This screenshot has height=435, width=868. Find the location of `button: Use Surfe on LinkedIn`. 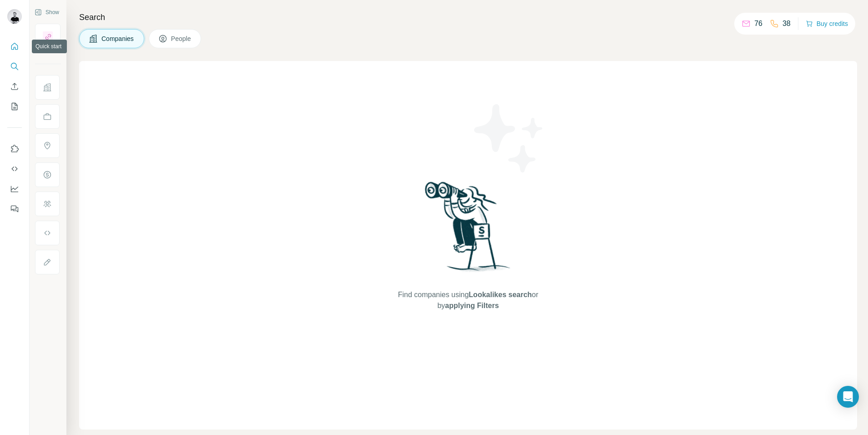

button: Use Surfe on LinkedIn is located at coordinates (15, 149).